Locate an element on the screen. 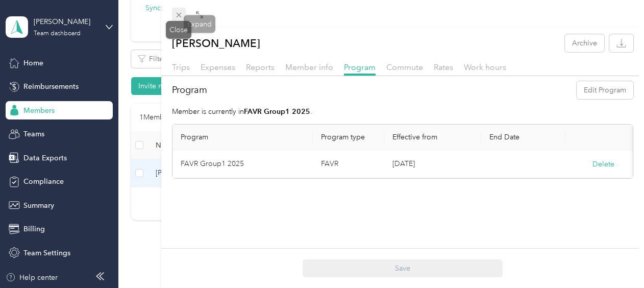 Image resolution: width=644 pixels, height=288 pixels. span: Program is located at coordinates (360, 67).